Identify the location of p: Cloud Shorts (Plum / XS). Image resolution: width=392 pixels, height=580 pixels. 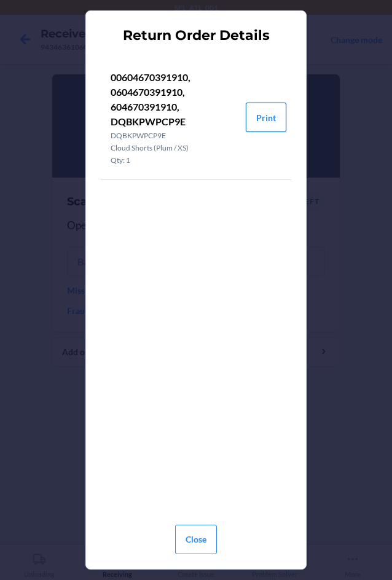
(173, 148).